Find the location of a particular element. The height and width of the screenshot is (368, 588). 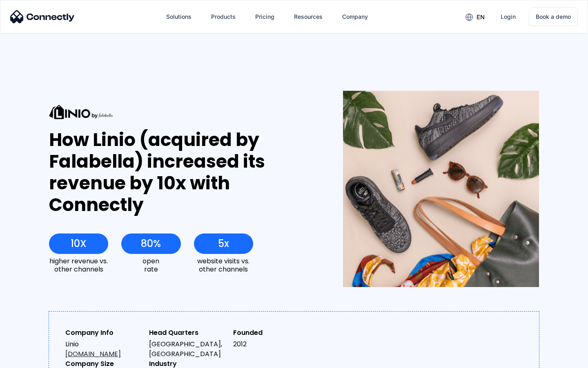

div: en is located at coordinates (481, 17).